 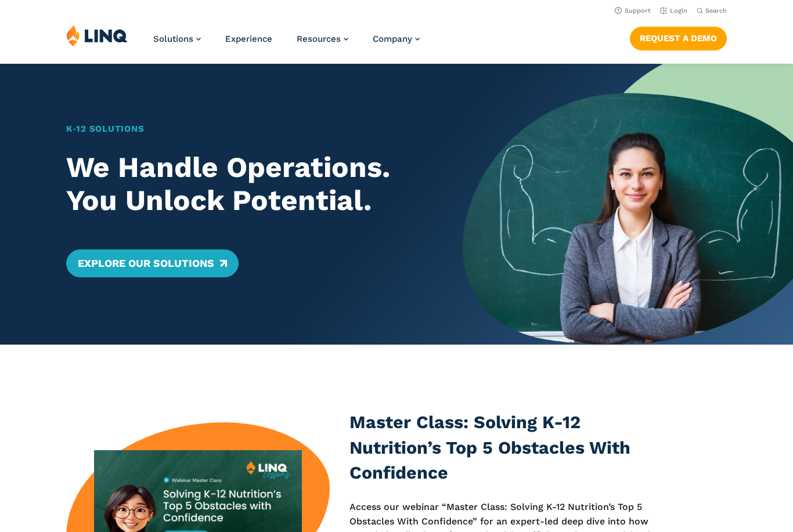 What do you see at coordinates (173, 39) in the screenshot?
I see `span: Solutions` at bounding box center [173, 39].